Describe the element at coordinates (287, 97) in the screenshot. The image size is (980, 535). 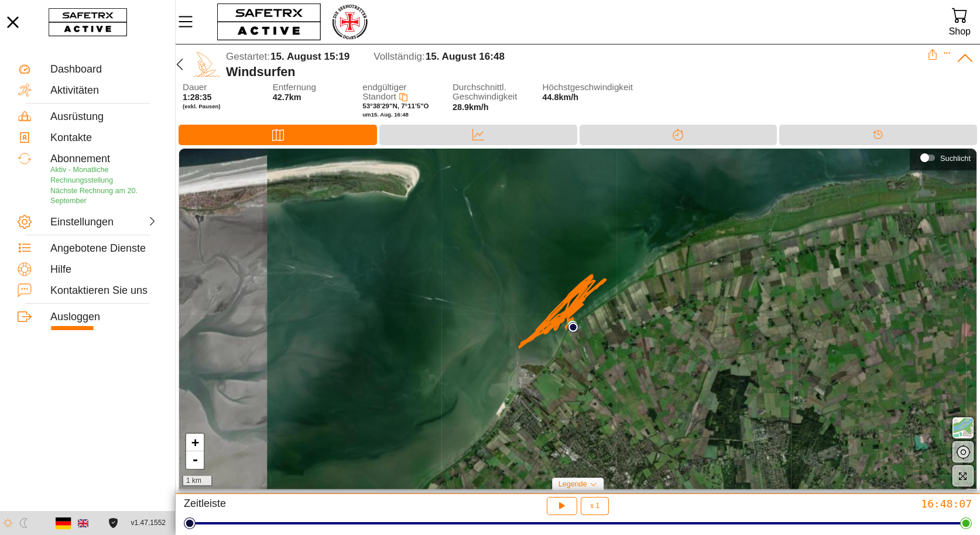
I see `span: 42.7km` at that location.